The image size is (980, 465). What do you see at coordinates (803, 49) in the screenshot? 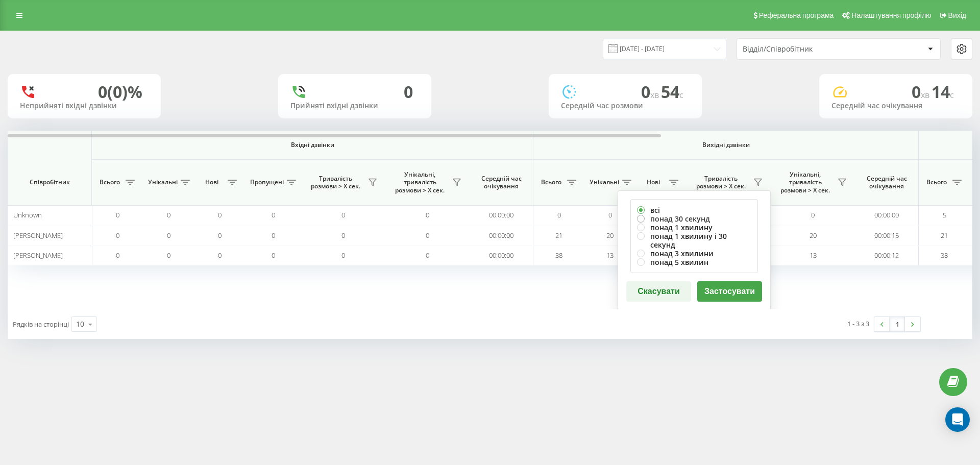
I see `div: Відділ/Співробітник` at bounding box center [803, 49].